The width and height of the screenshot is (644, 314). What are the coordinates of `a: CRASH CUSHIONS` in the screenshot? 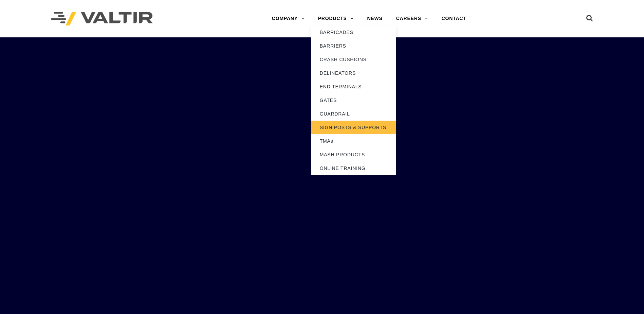 It's located at (354, 60).